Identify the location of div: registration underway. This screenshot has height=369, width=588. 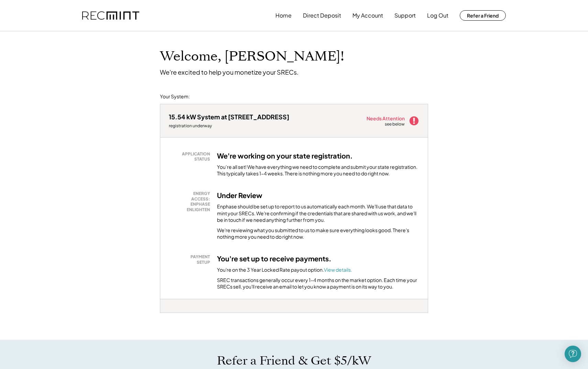
(229, 126).